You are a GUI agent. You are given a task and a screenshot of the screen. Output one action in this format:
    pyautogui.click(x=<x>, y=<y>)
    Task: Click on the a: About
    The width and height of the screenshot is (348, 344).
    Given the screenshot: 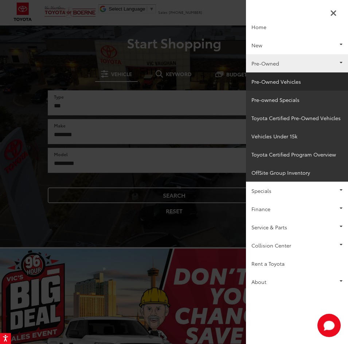 What is the action you would take?
    pyautogui.click(x=297, y=282)
    